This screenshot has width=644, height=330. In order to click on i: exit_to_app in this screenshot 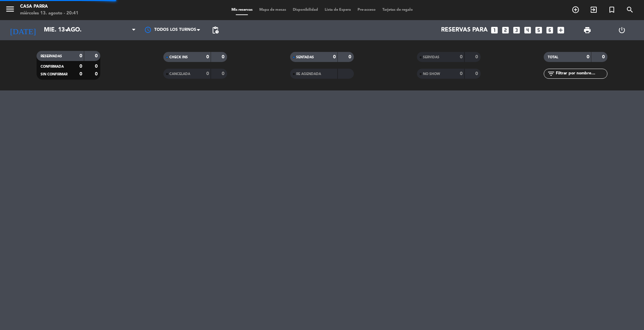, I will do `click(594, 9)`.